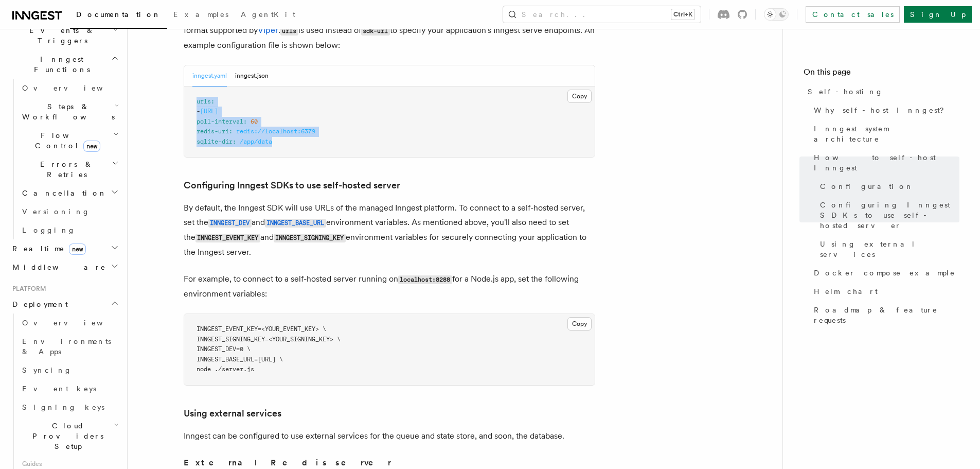  I want to click on span: Examples, so click(200, 14).